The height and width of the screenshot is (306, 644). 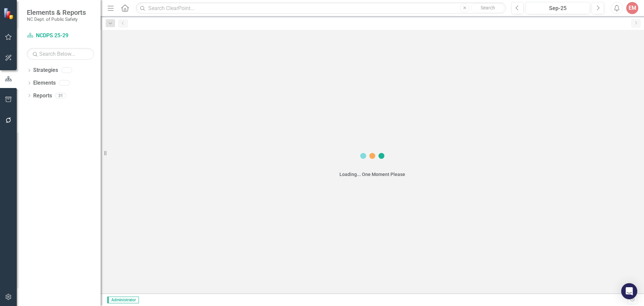 What do you see at coordinates (632, 8) in the screenshot?
I see `div: EM` at bounding box center [632, 8].